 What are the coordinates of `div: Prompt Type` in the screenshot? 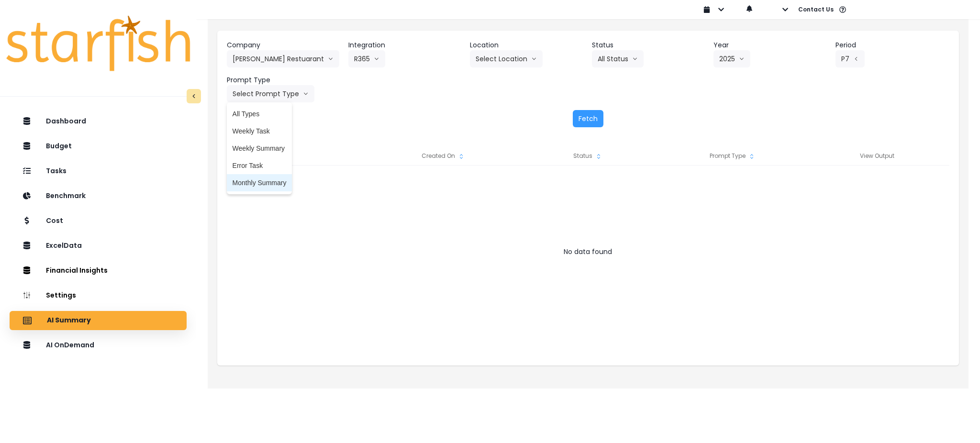 It's located at (732, 156).